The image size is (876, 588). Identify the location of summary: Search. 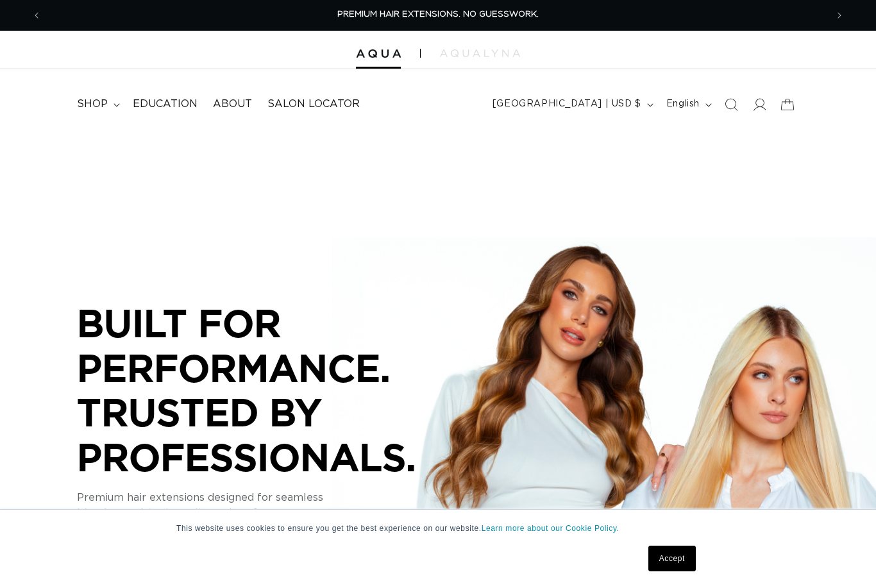
(731, 105).